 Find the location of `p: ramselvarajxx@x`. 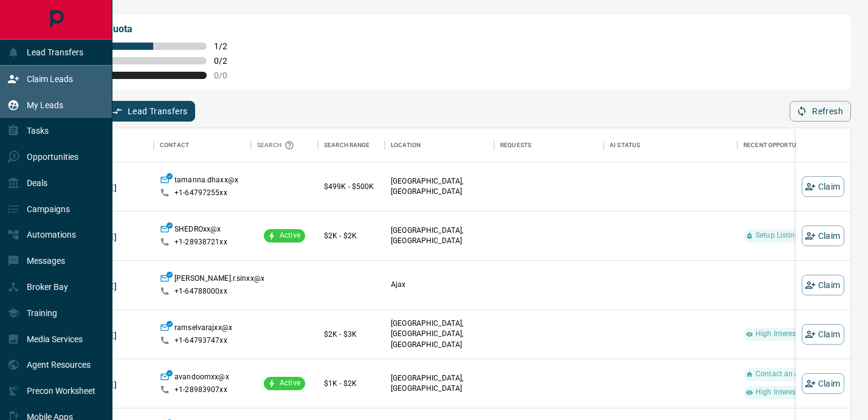

p: ramselvarajxx@x is located at coordinates (203, 329).